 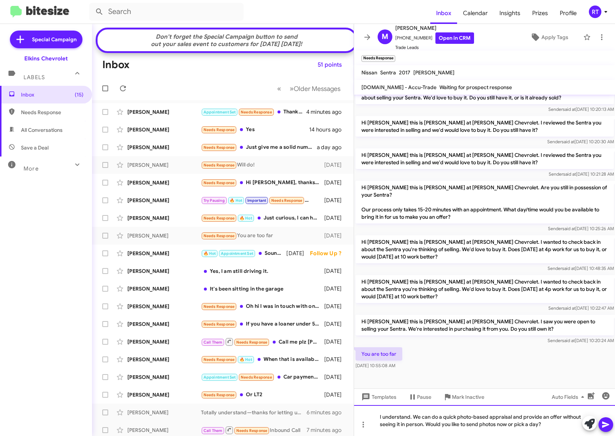 I want to click on div: RT, so click(x=595, y=12).